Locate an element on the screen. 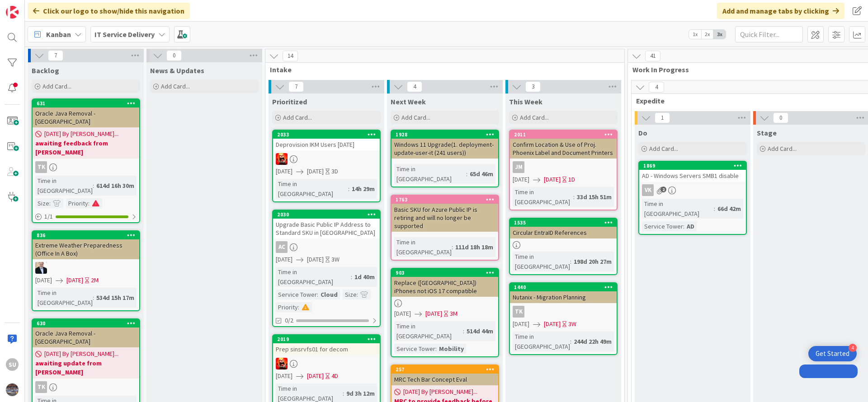 This screenshot has width=868, height=402. div: 1440Nutanix - Migration Planning is located at coordinates (564, 293).